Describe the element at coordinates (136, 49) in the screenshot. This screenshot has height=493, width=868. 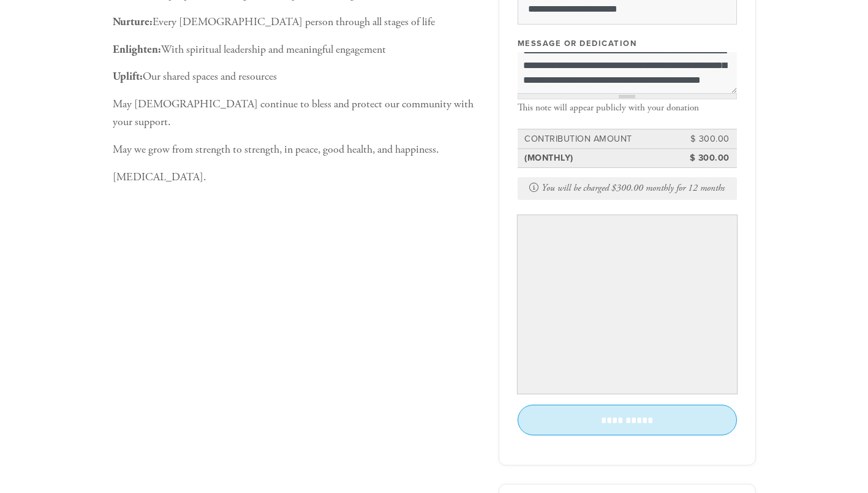
I see `b: Enlighten:` at that location.